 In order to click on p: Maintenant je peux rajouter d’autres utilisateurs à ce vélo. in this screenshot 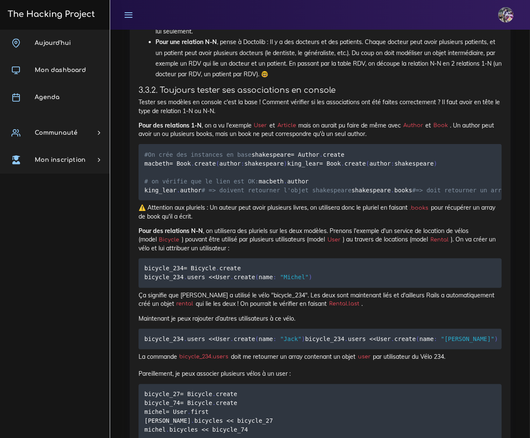, I will do `click(320, 318)`.